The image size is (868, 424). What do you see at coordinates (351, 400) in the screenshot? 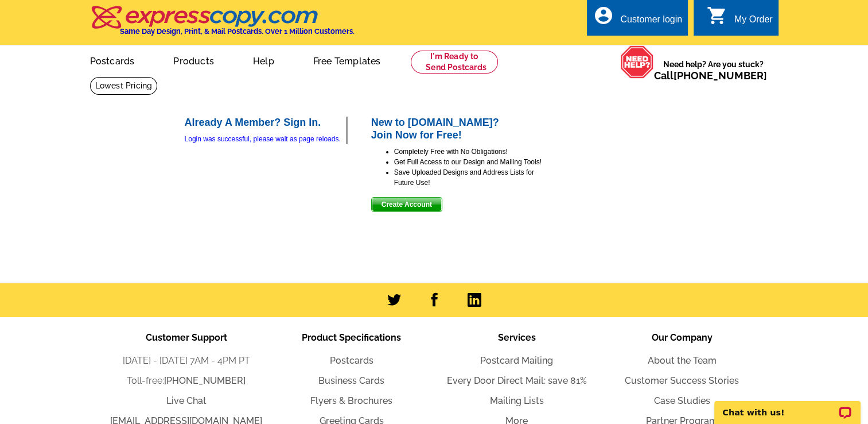
I see `a: Flyers & Brochures` at bounding box center [351, 400].